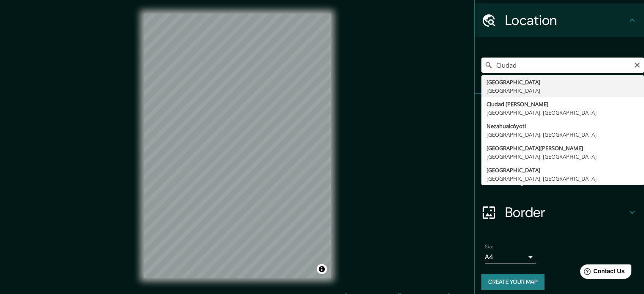  What do you see at coordinates (559, 212) in the screenshot?
I see `div: Border` at bounding box center [559, 212].